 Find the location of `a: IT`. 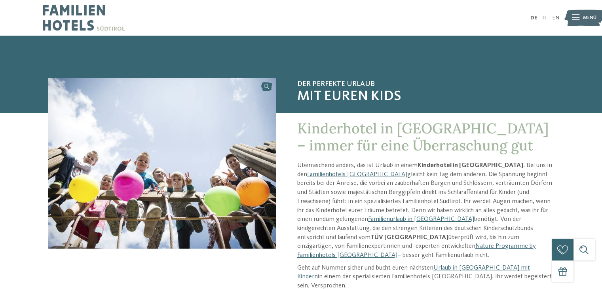

a: IT is located at coordinates (544, 18).